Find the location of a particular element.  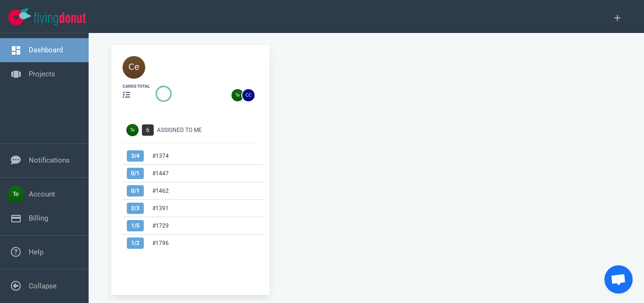

div: Assigned To Me is located at coordinates (210, 130).